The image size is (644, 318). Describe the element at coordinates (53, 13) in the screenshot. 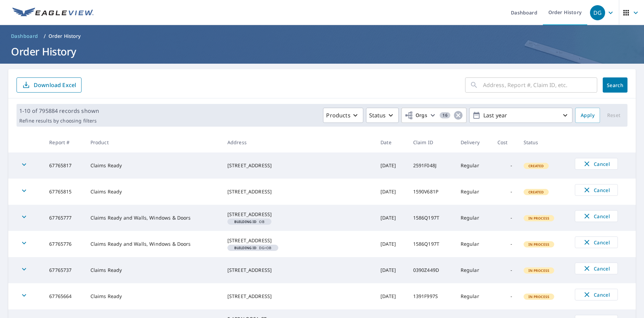

I see `img: EV Logo` at that location.